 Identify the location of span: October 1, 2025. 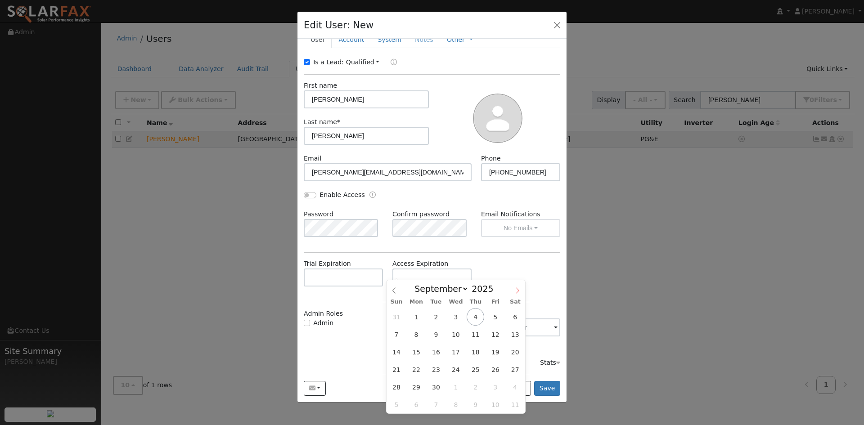
(455, 387).